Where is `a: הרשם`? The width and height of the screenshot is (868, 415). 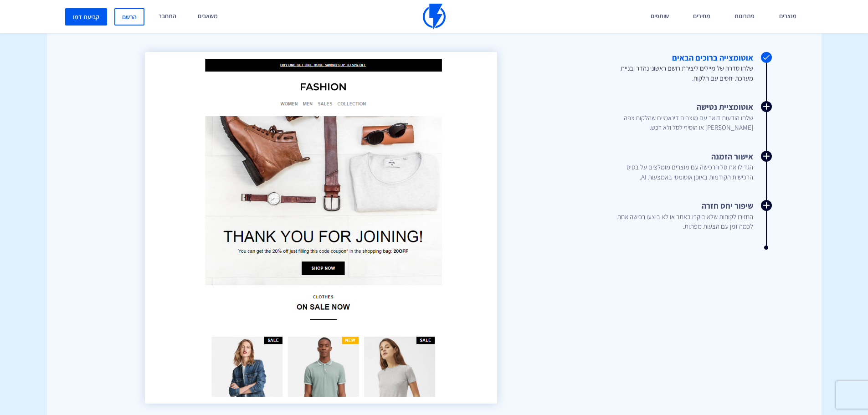 a: הרשם is located at coordinates (129, 17).